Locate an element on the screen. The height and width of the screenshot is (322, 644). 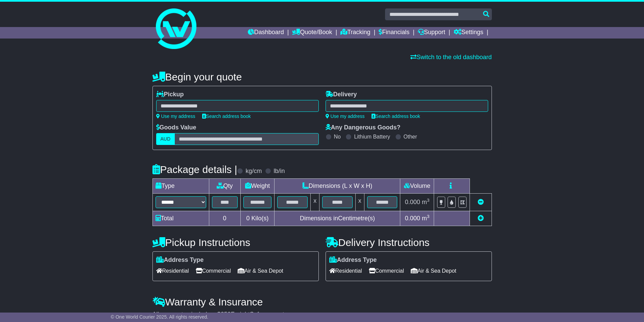
td: Type is located at coordinates (181, 186).